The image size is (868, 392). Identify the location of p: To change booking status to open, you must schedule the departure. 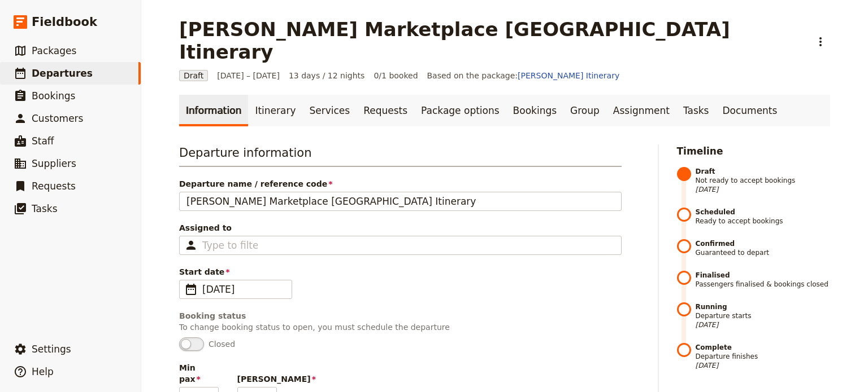
(400, 327).